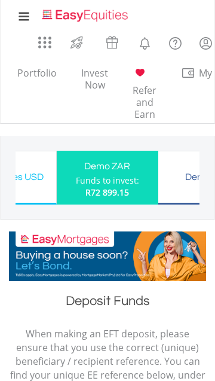 The width and height of the screenshot is (215, 381). I want to click on img: EasyEquities_Logo.png, so click(86, 16).